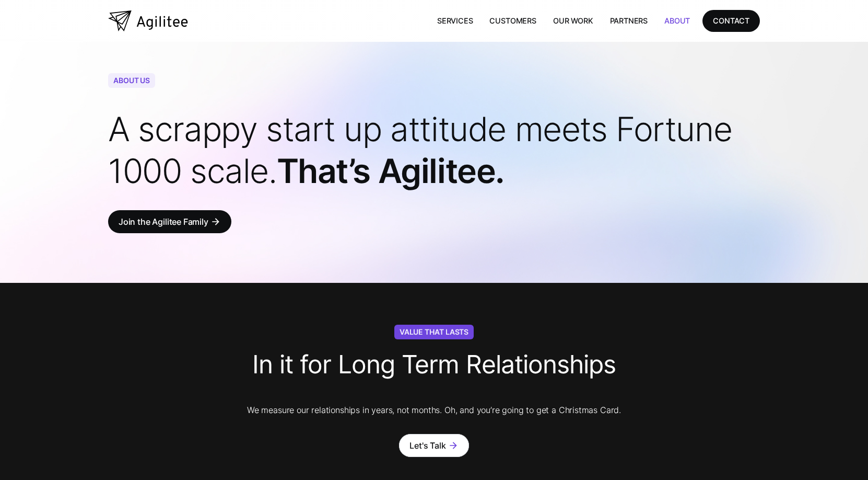 The image size is (868, 480). Describe the element at coordinates (434, 446) in the screenshot. I see `a: Let's Talkarrow_forward` at that location.